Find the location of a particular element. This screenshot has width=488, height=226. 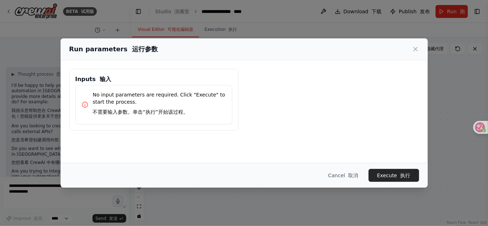

button: Cancel 取消 is located at coordinates (343, 175).